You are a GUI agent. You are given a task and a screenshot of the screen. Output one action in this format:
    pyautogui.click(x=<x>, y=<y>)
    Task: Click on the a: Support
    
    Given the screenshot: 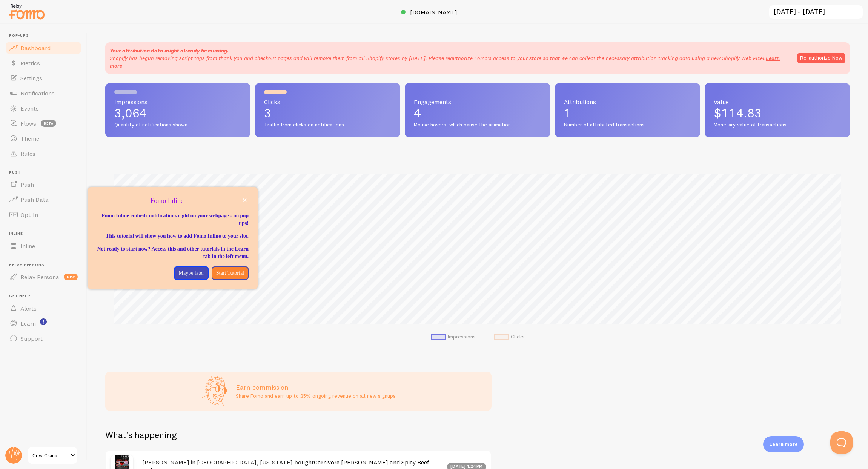 What is the action you would take?
    pyautogui.click(x=43, y=338)
    